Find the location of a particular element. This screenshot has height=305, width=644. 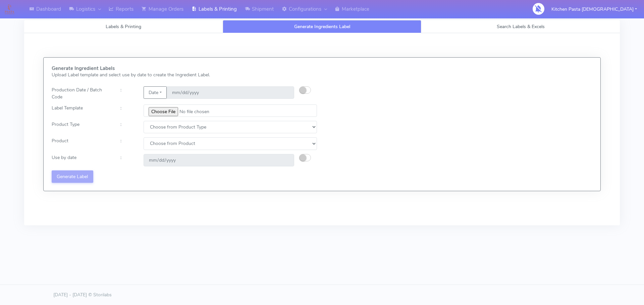

div: Label Template is located at coordinates (81, 110).